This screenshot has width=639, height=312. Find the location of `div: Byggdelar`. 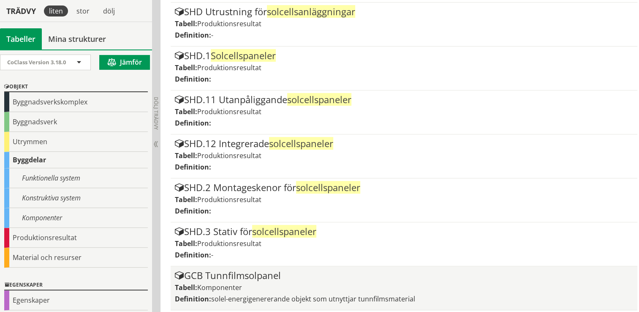

div: Byggdelar is located at coordinates (76, 160).